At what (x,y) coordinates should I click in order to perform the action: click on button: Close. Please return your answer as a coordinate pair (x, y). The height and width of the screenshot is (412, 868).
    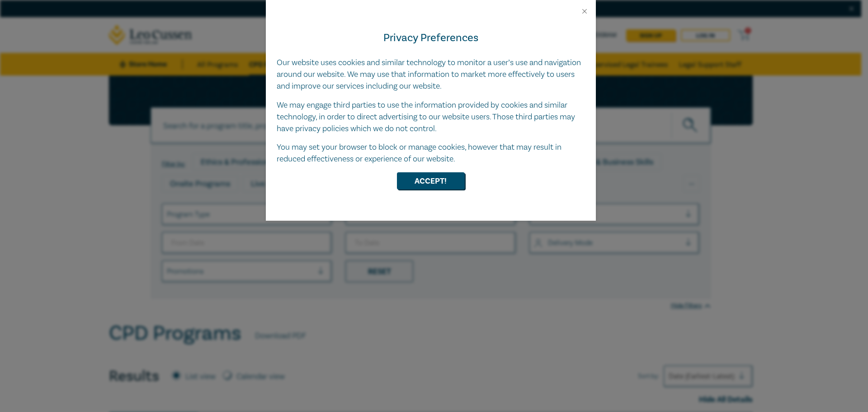
    Looking at the image, I should click on (584, 11).